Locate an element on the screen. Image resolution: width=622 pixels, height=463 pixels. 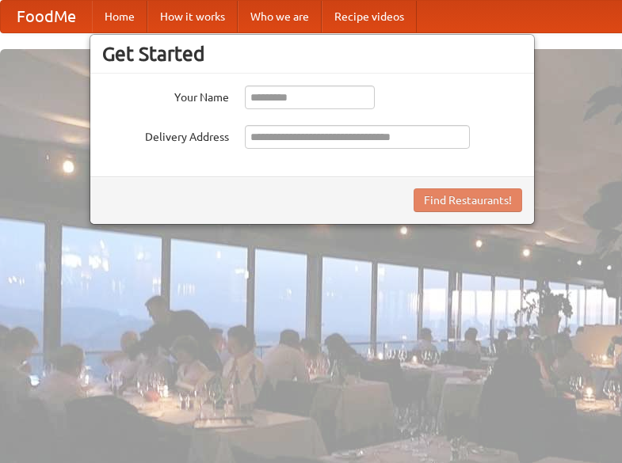
label: Delivery Address is located at coordinates (165, 135).